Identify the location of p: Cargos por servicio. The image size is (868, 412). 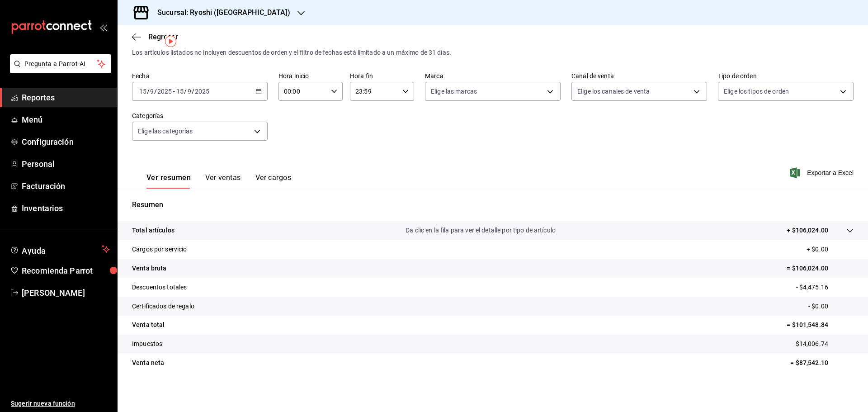
(159, 249).